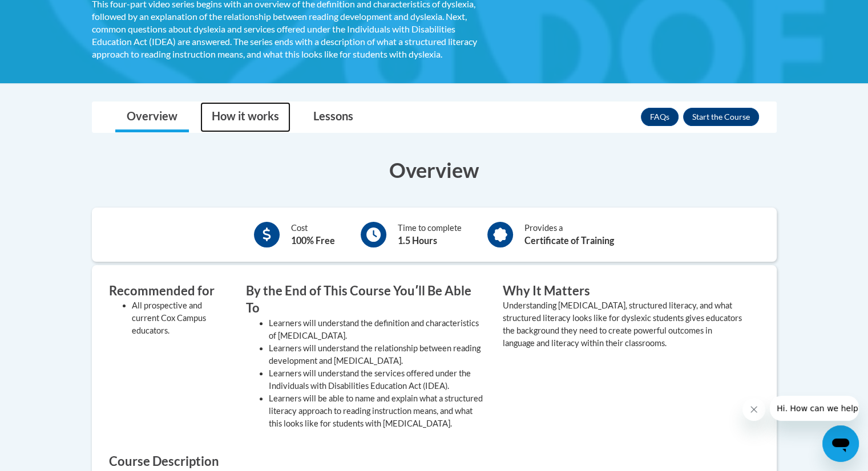 The height and width of the screenshot is (471, 868). What do you see at coordinates (313, 240) in the screenshot?
I see `b: 100% Free` at bounding box center [313, 240].